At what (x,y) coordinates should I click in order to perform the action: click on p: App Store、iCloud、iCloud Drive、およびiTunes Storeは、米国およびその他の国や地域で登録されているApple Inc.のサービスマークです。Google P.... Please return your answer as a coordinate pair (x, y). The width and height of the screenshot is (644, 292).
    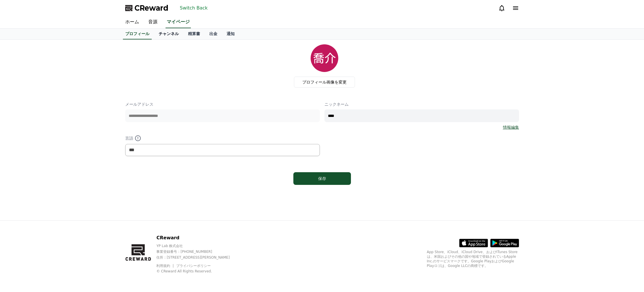
    Looking at the image, I should click on (473, 259).